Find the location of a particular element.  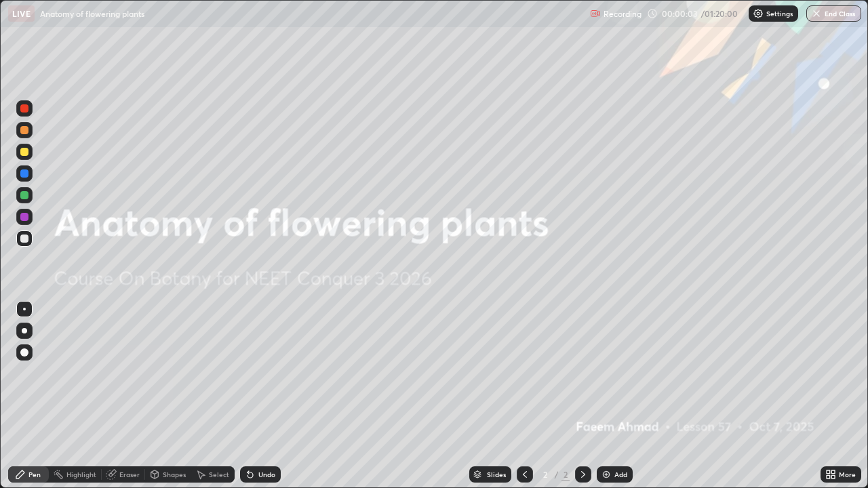

div: Undo is located at coordinates (267, 474).